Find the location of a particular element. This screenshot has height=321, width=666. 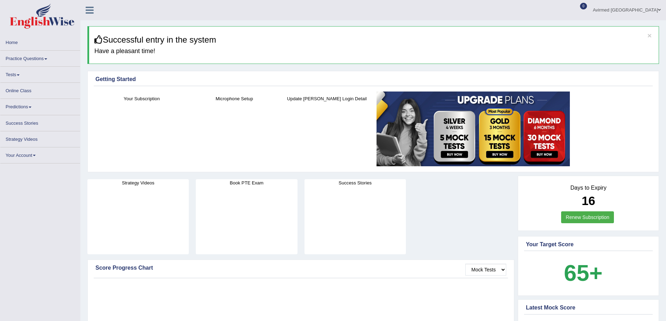

h3: Successful entry in the system is located at coordinates (374, 40).